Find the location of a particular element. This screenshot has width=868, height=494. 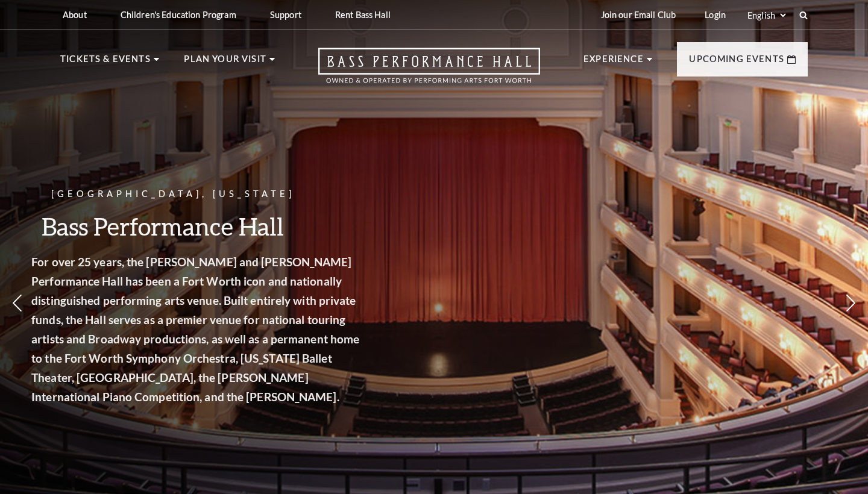

p: Support is located at coordinates (285, 15).